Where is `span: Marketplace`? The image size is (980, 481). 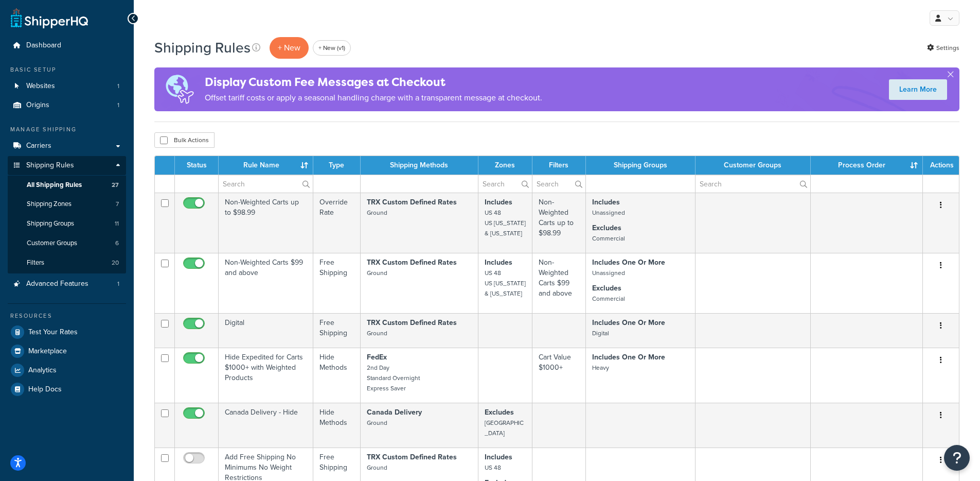
span: Marketplace is located at coordinates (47, 351).